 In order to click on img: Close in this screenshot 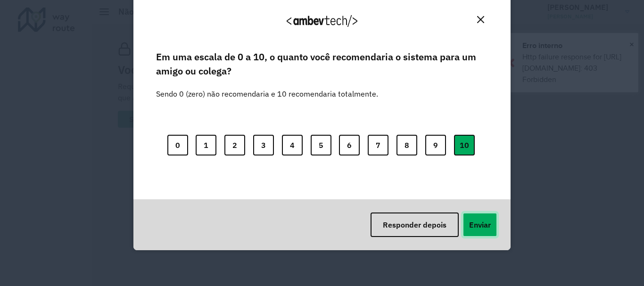, I will do `click(480, 19)`.